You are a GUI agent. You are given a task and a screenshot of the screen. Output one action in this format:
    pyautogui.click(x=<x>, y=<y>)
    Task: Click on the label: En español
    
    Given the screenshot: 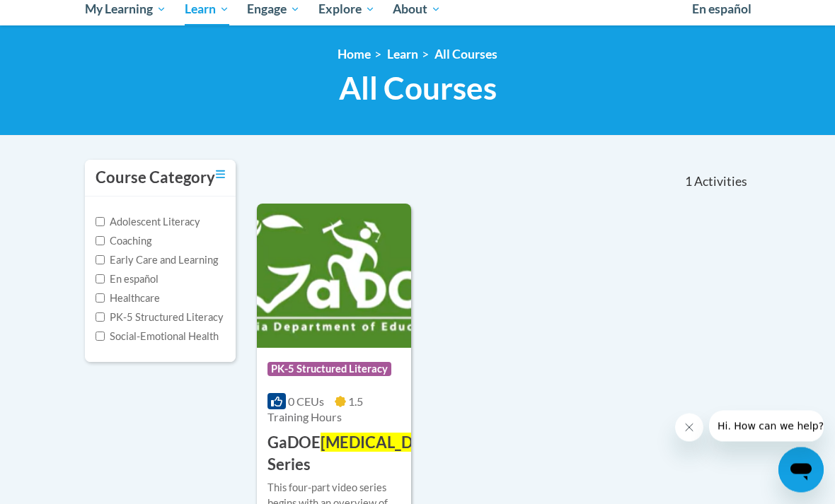 What is the action you would take?
    pyautogui.click(x=127, y=280)
    